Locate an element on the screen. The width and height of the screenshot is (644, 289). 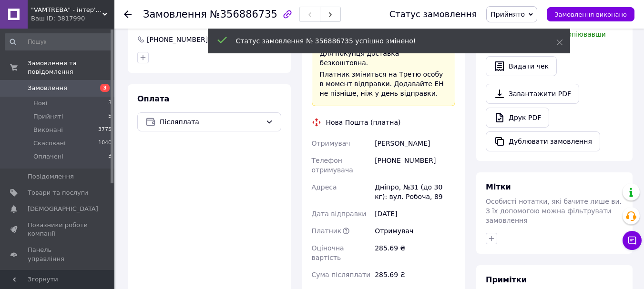
span: Оціночна вартість is located at coordinates (328, 253).